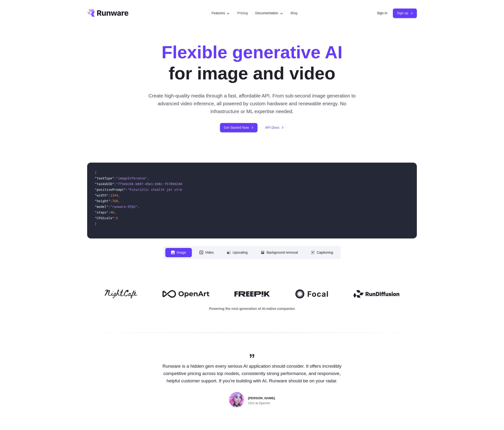 The image size is (504, 430). I want to click on button: Background removal, so click(279, 252).